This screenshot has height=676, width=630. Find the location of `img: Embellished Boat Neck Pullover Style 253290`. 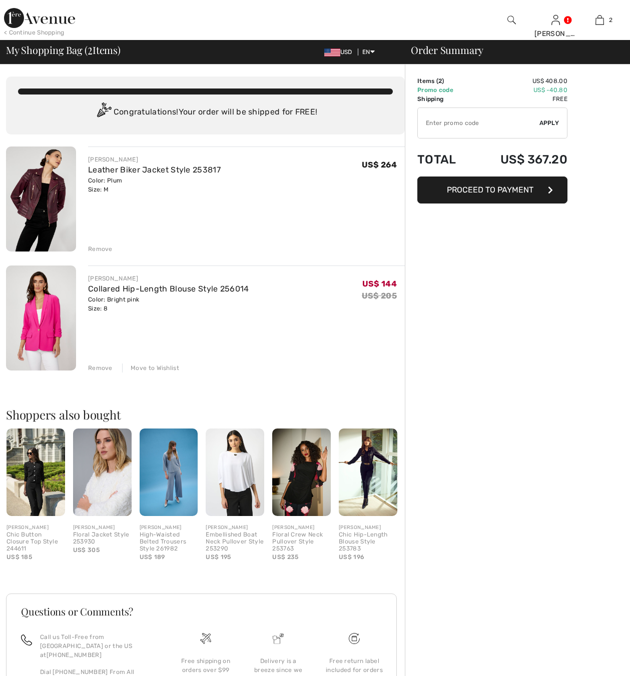

img: Embellished Boat Neck Pullover Style 253290 is located at coordinates (235, 472).